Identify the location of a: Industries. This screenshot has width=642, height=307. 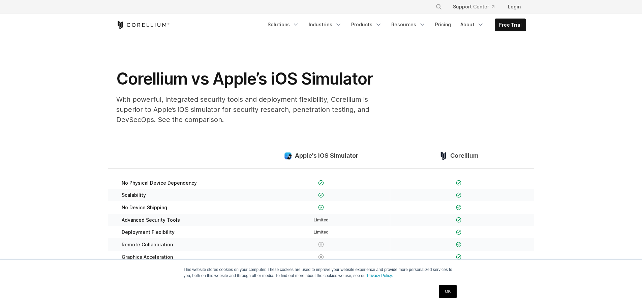
(325, 25).